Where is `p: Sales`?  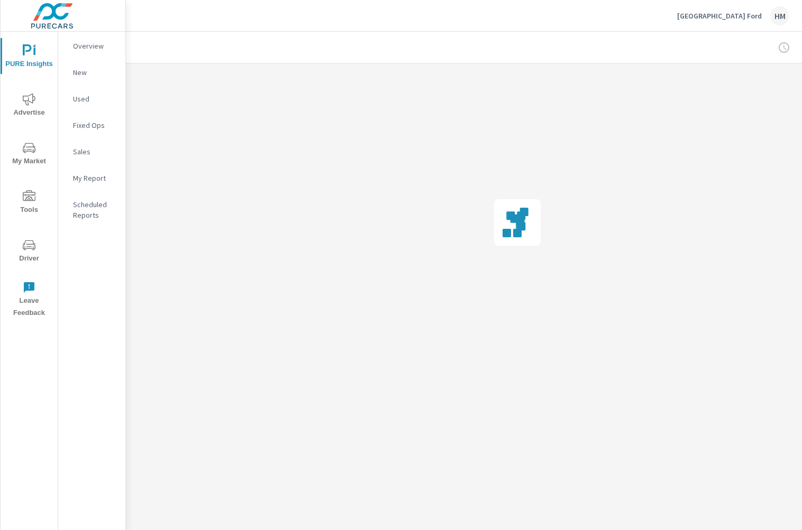 p: Sales is located at coordinates (95, 152).